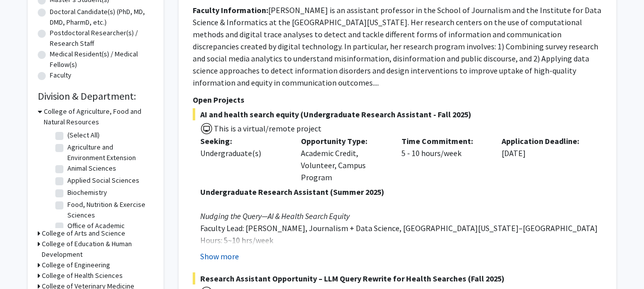  Describe the element at coordinates (444, 159) in the screenshot. I see `div: 5 - 10 hours/week` at that location.